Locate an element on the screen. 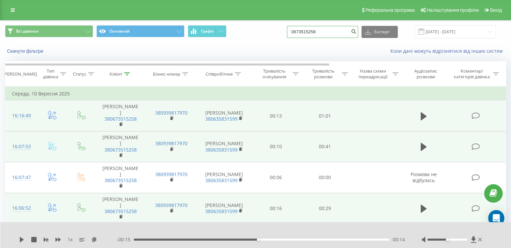  div: Тип дзвінка is located at coordinates (50, 74).